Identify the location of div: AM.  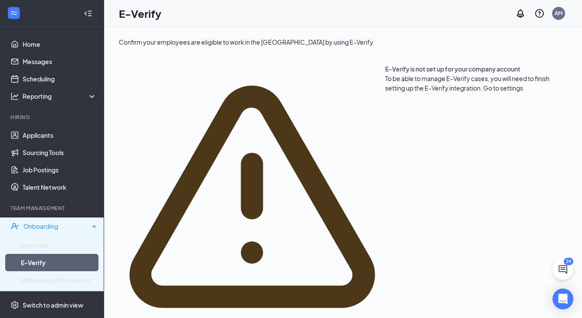
(558, 13).